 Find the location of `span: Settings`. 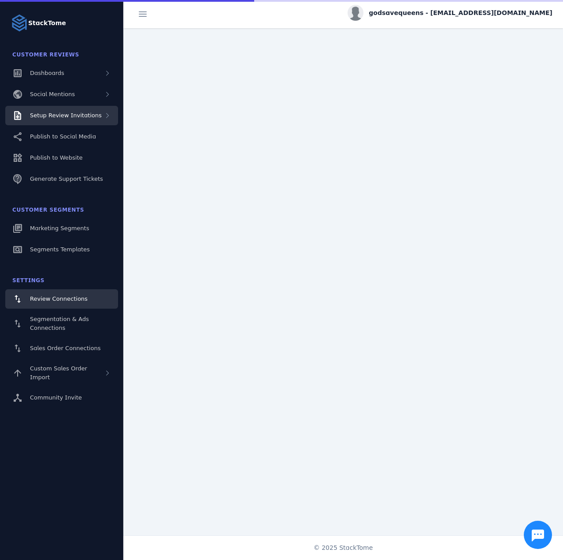

span: Settings is located at coordinates (28, 280).